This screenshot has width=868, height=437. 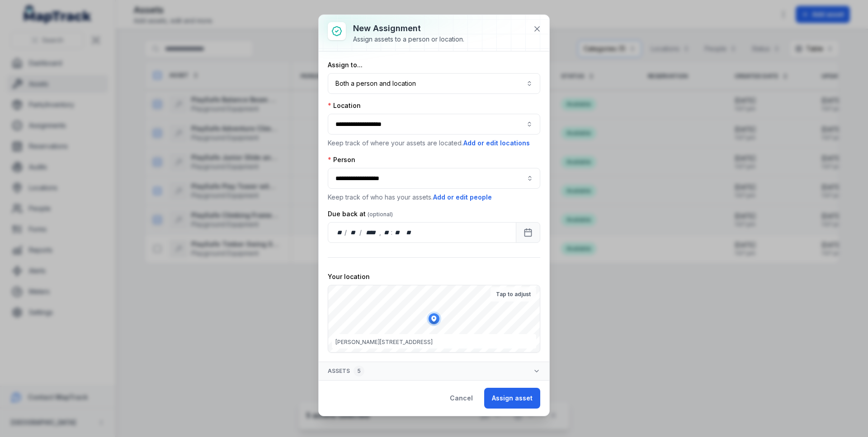 What do you see at coordinates (462, 198) in the screenshot?
I see `button: Add or edit people` at bounding box center [462, 198].